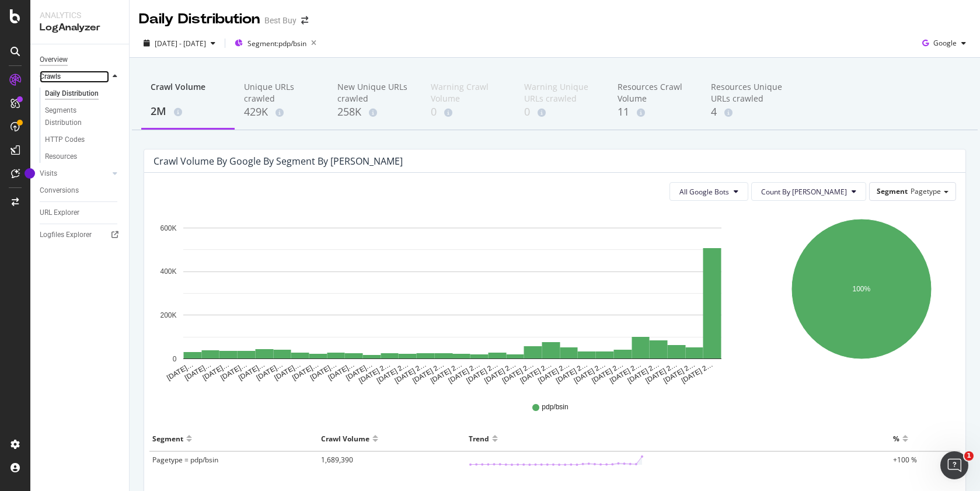 This screenshot has width=980, height=491. Describe the element at coordinates (83, 117) in the screenshot. I see `a: Segments Distribution` at that location.